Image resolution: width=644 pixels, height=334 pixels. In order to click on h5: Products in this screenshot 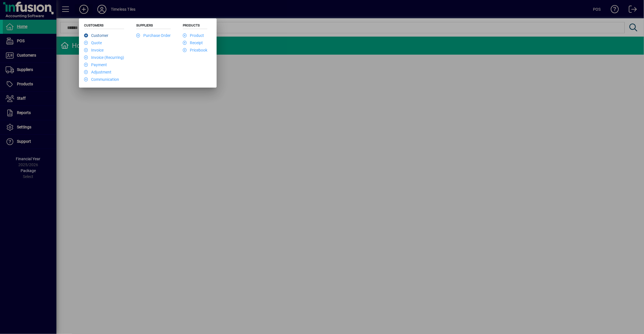, I will do `click(195, 26)`.